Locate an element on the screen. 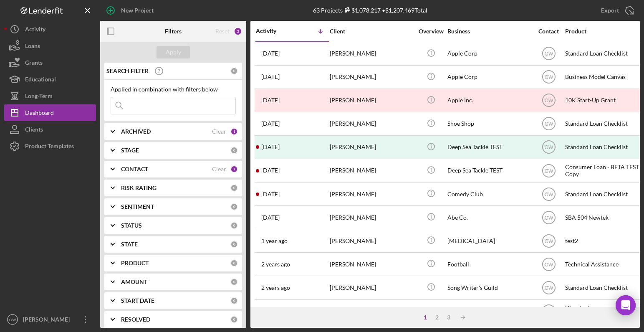  time: 2025-08-21 21:03 is located at coordinates (270, 53).